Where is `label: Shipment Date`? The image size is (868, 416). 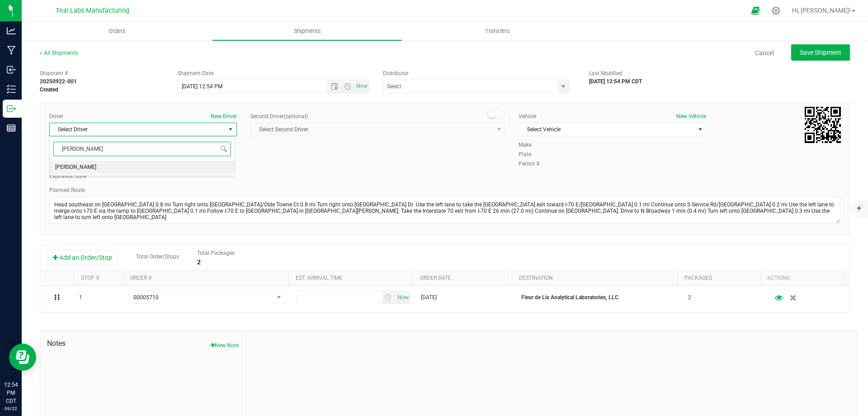 label: Shipment Date is located at coordinates (196, 73).